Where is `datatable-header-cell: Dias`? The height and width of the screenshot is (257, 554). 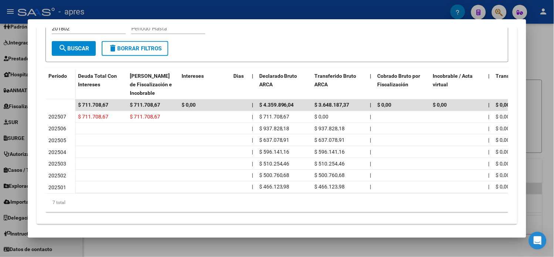
datatable-header-cell: Dias is located at coordinates (240, 84).